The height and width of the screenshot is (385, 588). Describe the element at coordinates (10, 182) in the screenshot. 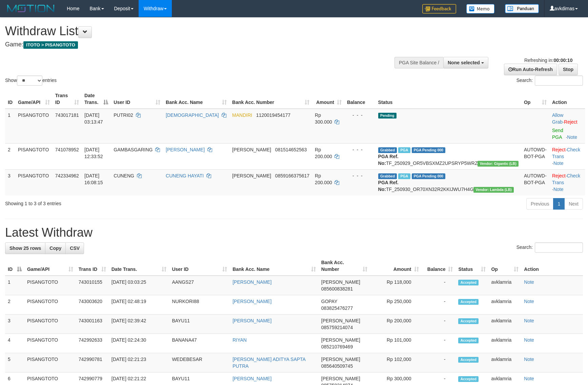

I see `td: 3` at that location.